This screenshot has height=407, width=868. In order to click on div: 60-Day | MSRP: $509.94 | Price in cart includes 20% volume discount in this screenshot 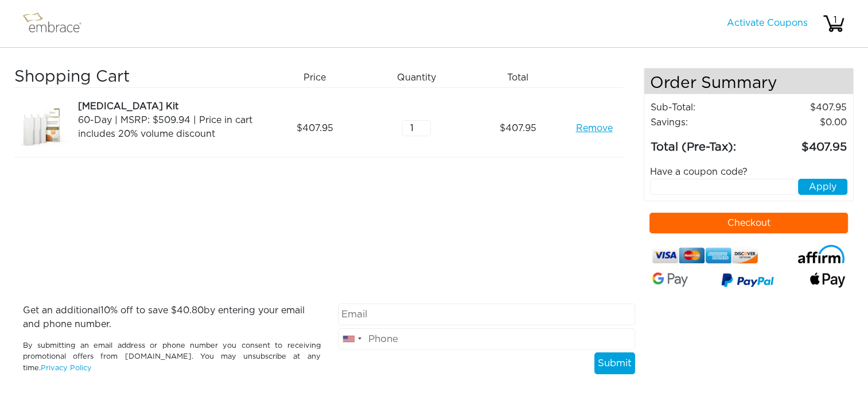, I will do `click(168, 127)`.